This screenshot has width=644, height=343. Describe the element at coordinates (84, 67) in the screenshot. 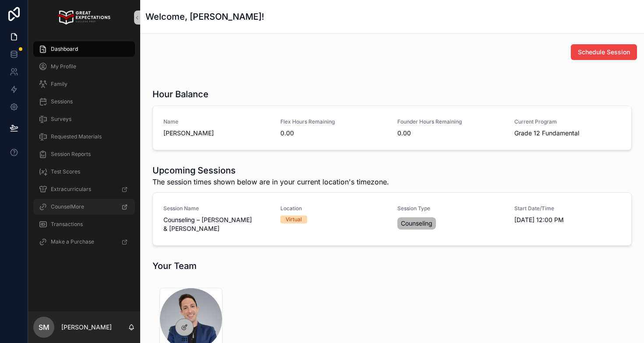

I see `a: My Profile` at that location.